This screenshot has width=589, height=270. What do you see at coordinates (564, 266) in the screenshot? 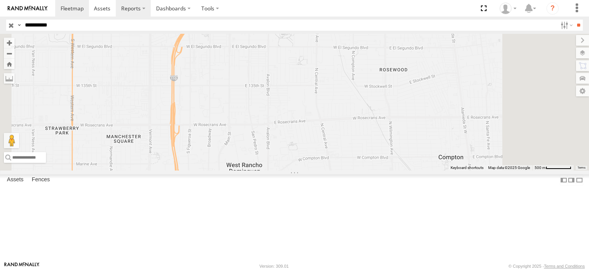
I see `a: Terms and Conditions` at bounding box center [564, 266].